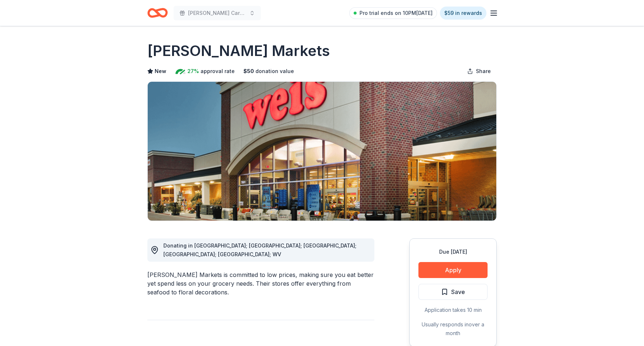 The width and height of the screenshot is (644, 346). What do you see at coordinates (463, 13) in the screenshot?
I see `a: $59 in rewards` at bounding box center [463, 13].